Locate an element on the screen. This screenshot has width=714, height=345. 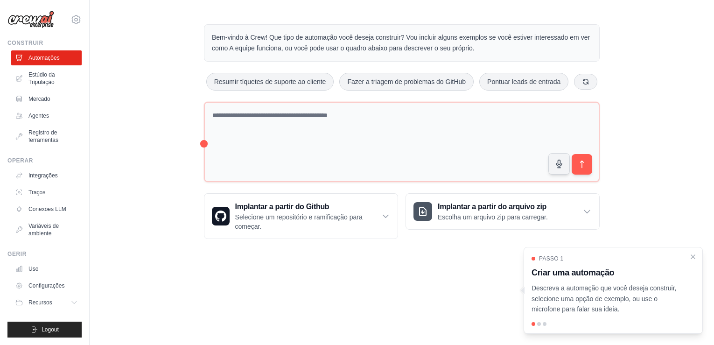
button: Logout is located at coordinates (44, 330).